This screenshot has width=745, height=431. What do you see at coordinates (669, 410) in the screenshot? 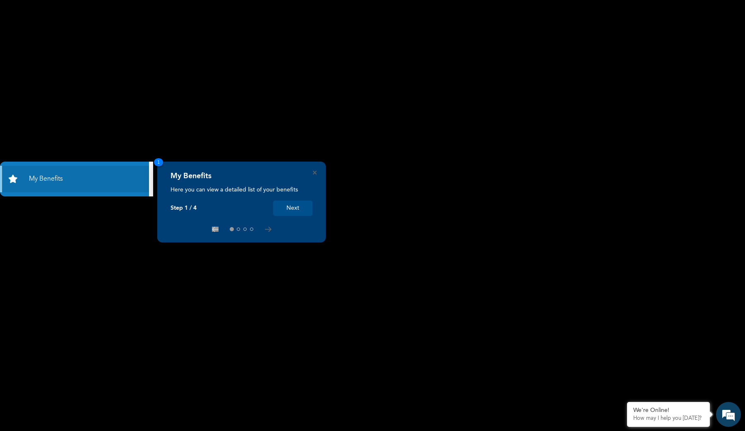
I see `div: We're Online!` at bounding box center [669, 410].